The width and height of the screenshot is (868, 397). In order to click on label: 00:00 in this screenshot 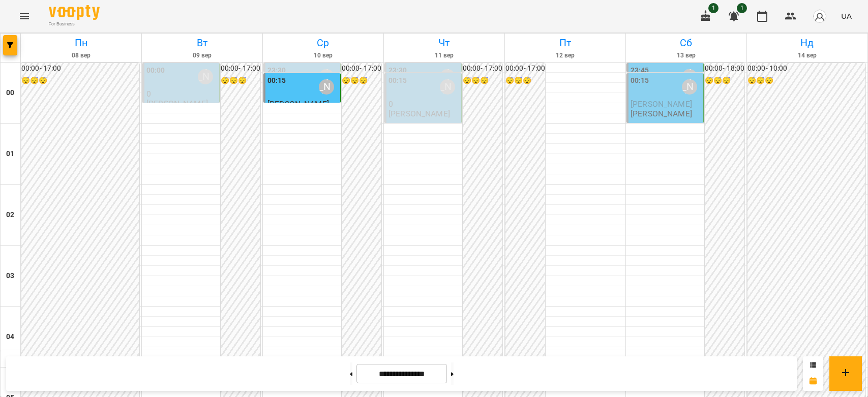, I will do `click(156, 71)`.